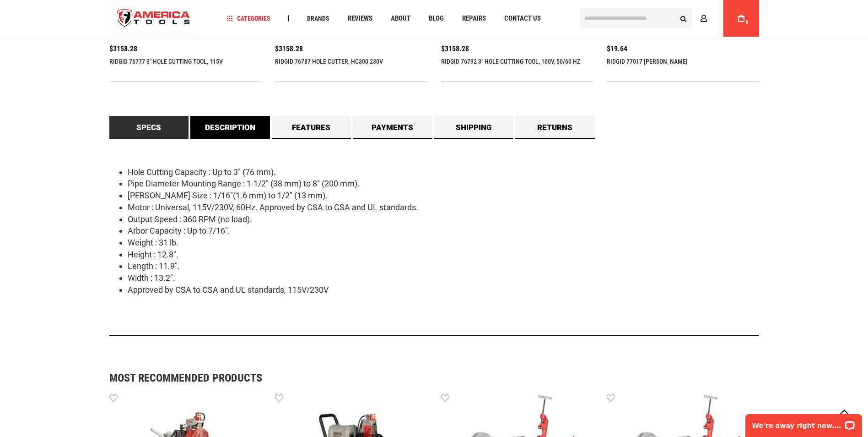  Describe the element at coordinates (555, 127) in the screenshot. I see `a: Returns` at that location.